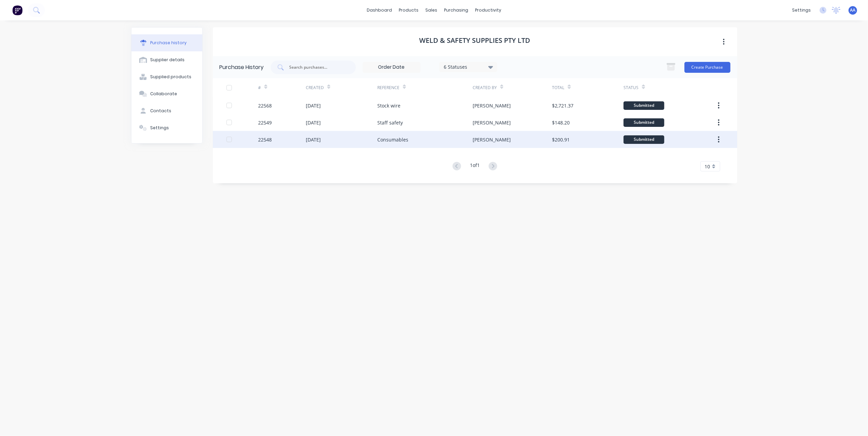  What do you see at coordinates (558, 88) in the screenshot?
I see `div: Total` at bounding box center [558, 88].